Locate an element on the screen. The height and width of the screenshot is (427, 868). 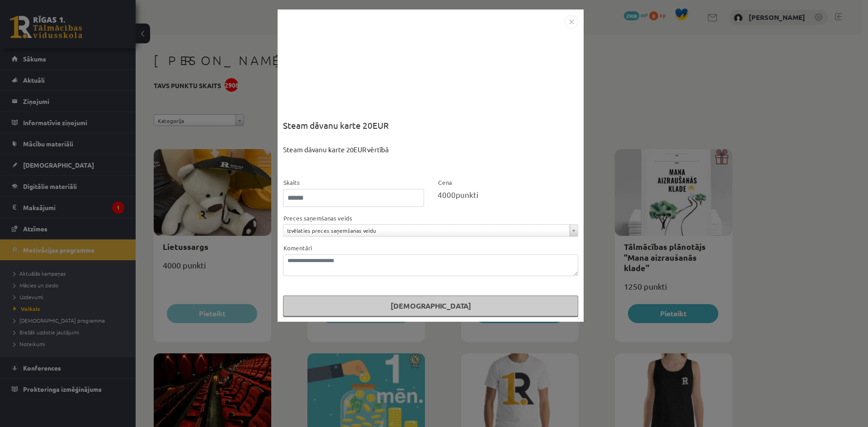
span: Izvēlaties preces saņemšanas veidu is located at coordinates (426, 230).